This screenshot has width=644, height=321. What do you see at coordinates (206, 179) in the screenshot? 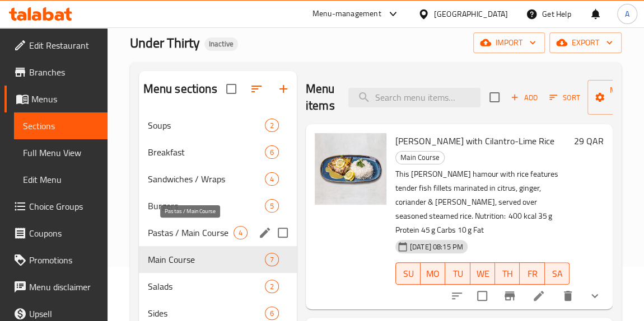
I see `div: Sandwiches / Wraps` at bounding box center [206, 179].